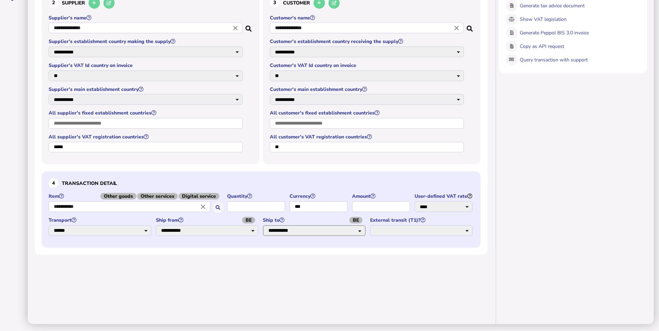  I want to click on label: Customer's VAT Id country on invoice, so click(367, 65).